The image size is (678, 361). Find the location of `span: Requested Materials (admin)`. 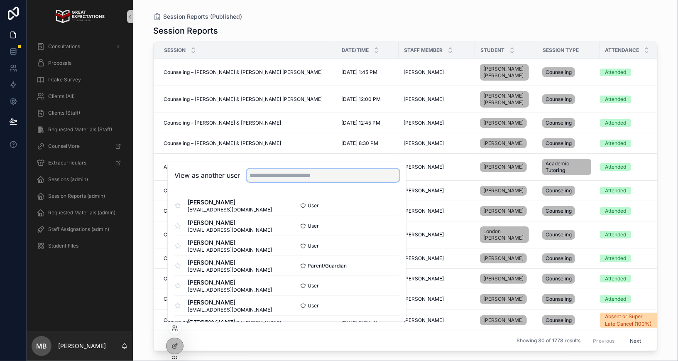

span: Requested Materials (admin) is located at coordinates (82, 213).